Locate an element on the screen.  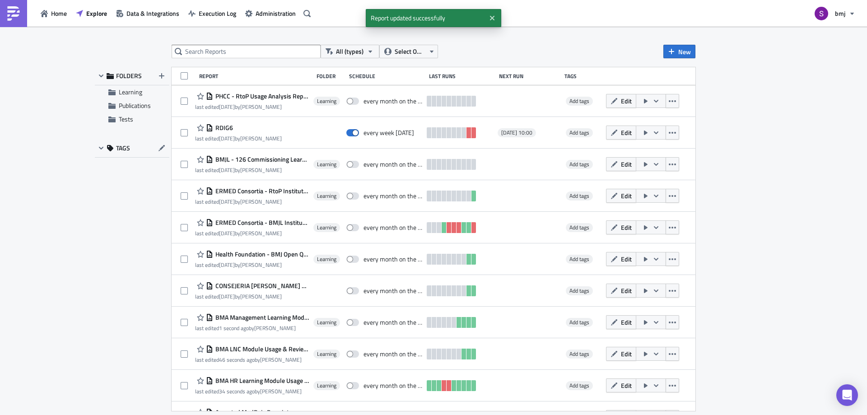
button: bmj is located at coordinates (835, 14).